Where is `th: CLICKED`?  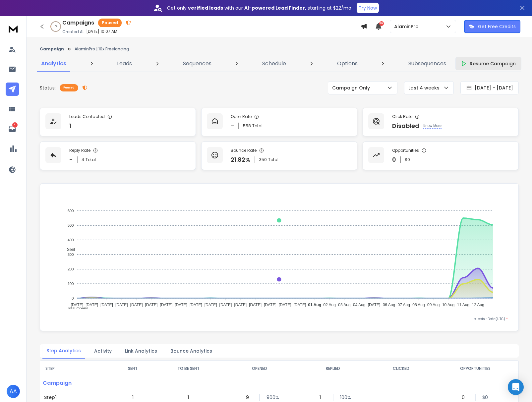 th: CLICKED is located at coordinates (401, 369).